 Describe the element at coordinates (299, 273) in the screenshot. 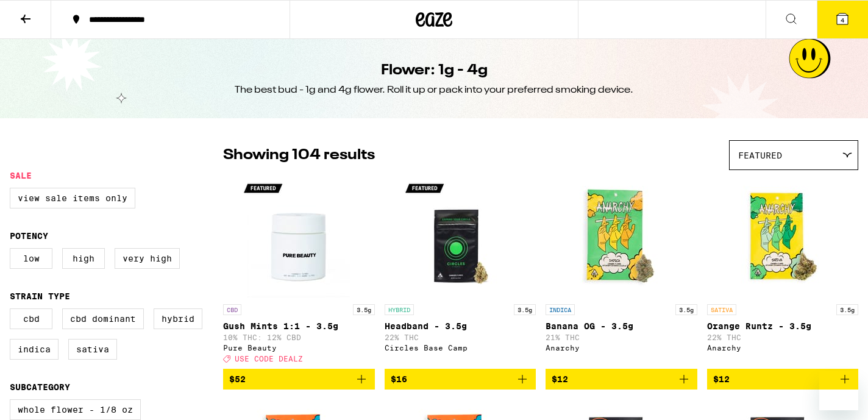

I see `a: Open page for Gush Mints 1:1 - 3.5g from Pure Beauty` at that location.